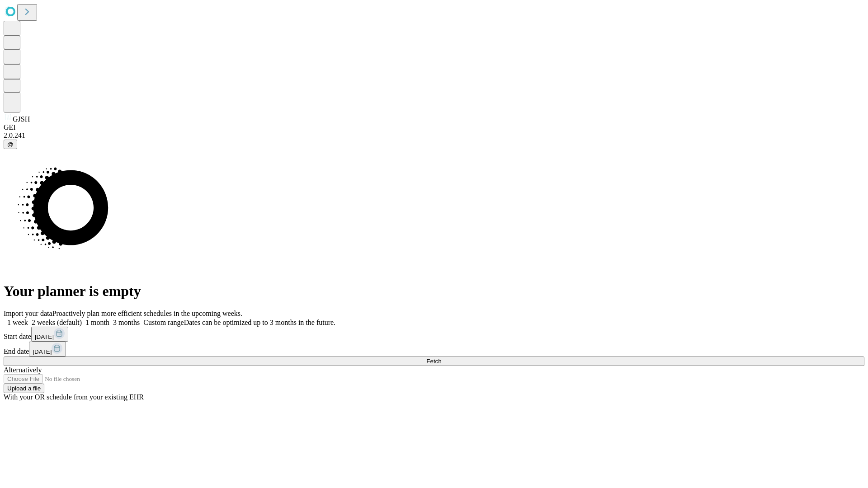  What do you see at coordinates (434, 291) in the screenshot?
I see `h1: Your planner is empty` at bounding box center [434, 291].